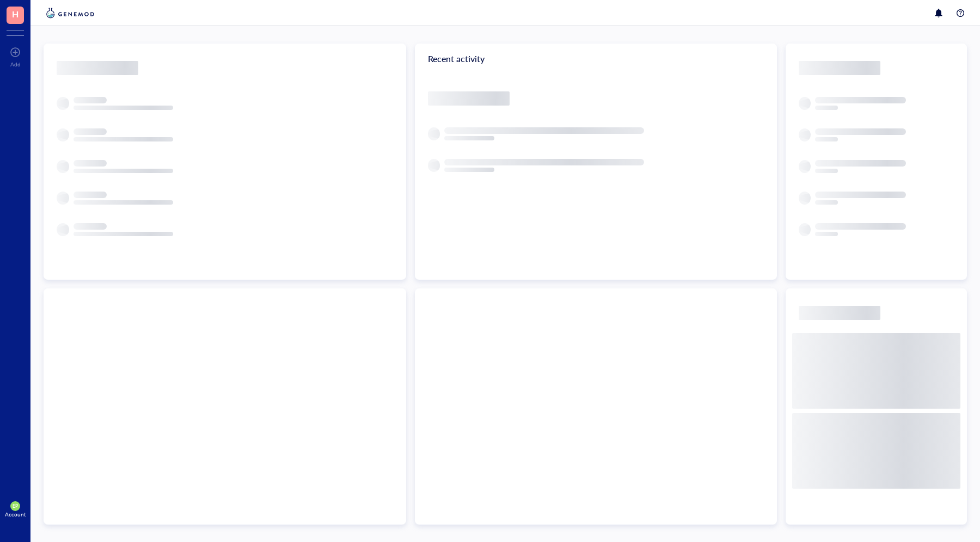  I want to click on div: Add, so click(15, 64).